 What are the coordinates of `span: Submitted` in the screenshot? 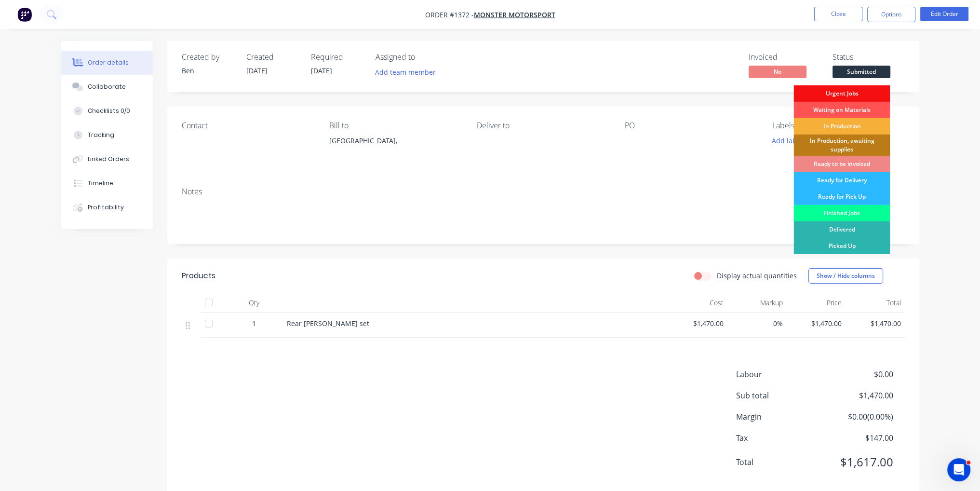 It's located at (861, 71).